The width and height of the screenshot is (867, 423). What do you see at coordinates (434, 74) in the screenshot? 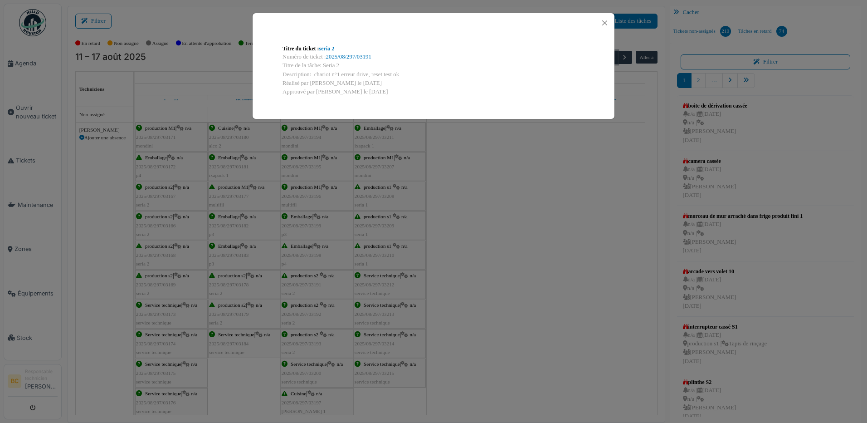
I see `div: Description: chariot n°1 erreur drive, reset test ok` at bounding box center [434, 74].